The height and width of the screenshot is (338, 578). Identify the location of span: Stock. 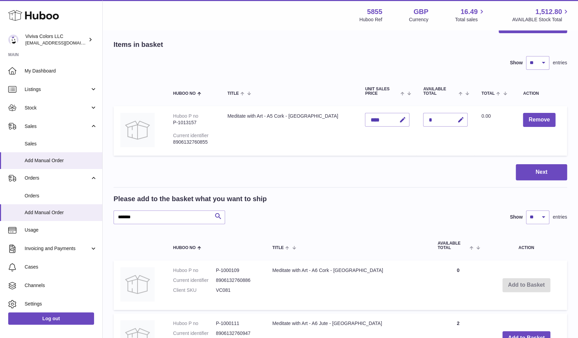
(57, 108).